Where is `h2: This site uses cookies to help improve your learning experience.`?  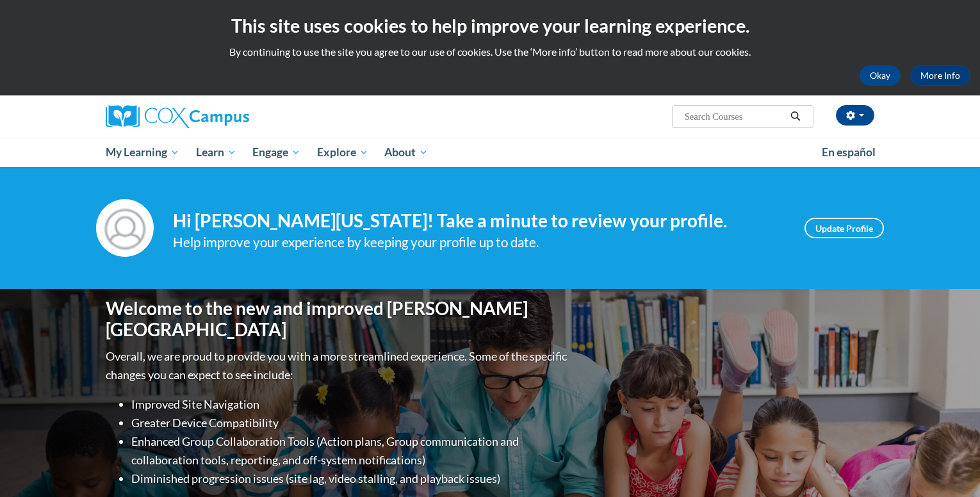 h2: This site uses cookies to help improve your learning experience. is located at coordinates (490, 26).